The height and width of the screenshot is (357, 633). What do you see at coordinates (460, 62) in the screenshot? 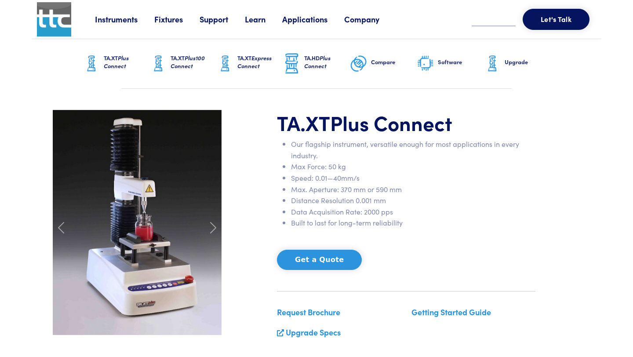
I see `h6: Software` at bounding box center [460, 62].